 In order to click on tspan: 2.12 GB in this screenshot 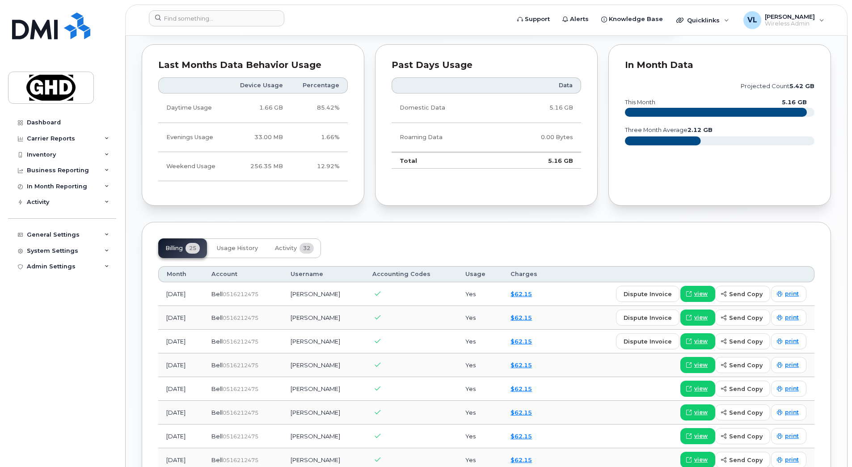, I will do `click(700, 130)`.